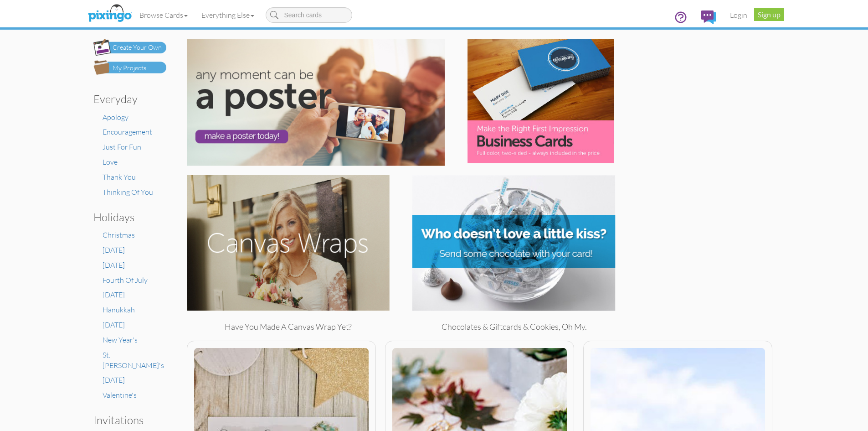 The width and height of the screenshot is (868, 431). What do you see at coordinates (130, 68) in the screenshot?
I see `img: my-projects-button.png` at bounding box center [130, 68].